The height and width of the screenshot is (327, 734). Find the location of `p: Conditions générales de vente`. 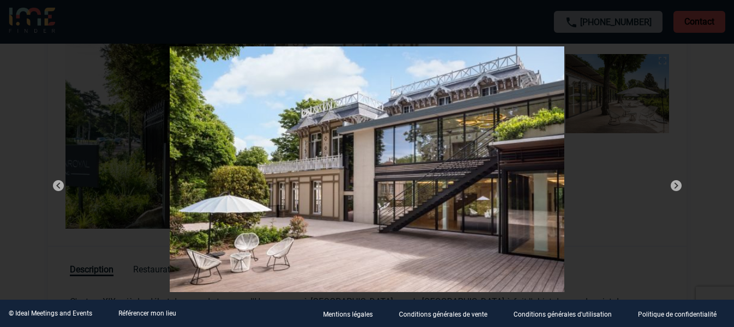

p: Conditions générales de vente is located at coordinates (443, 314).